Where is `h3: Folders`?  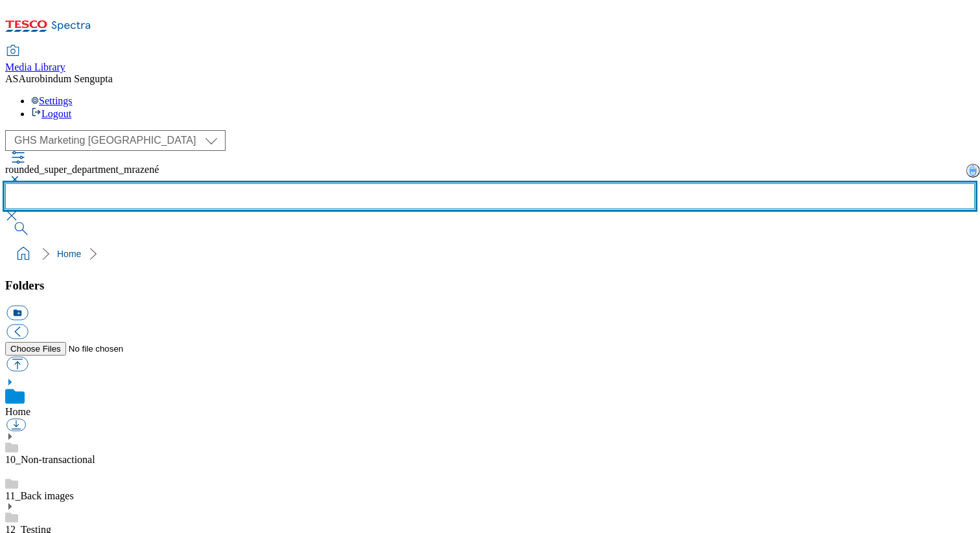
h3: Folders is located at coordinates (490, 286).